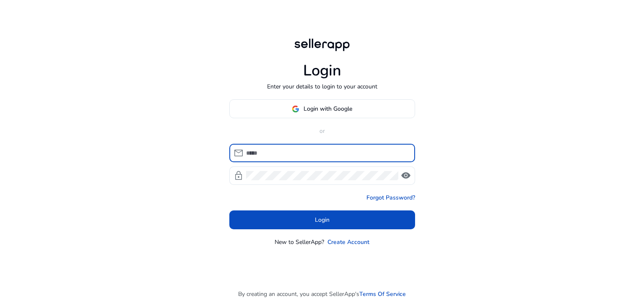  Describe the element at coordinates (322, 219) in the screenshot. I see `span: Login` at that location.